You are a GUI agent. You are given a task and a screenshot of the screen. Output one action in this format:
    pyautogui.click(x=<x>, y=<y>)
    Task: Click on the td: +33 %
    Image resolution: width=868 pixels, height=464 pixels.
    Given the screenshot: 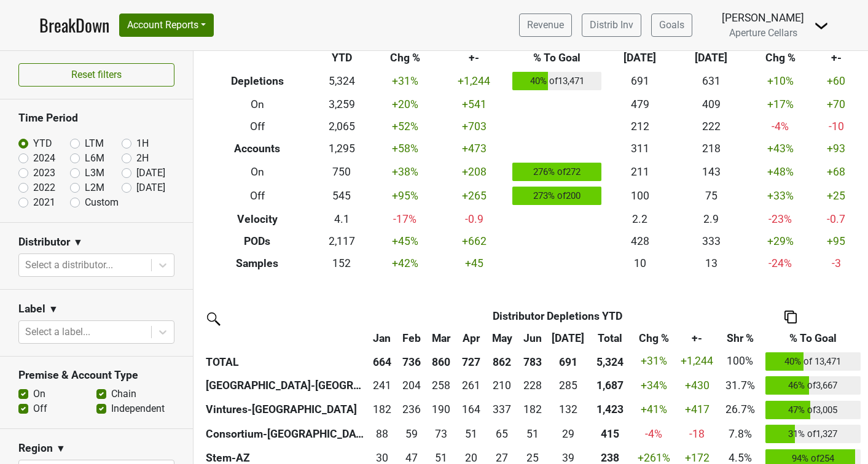 What is the action you would take?
    pyautogui.click(x=780, y=197)
    